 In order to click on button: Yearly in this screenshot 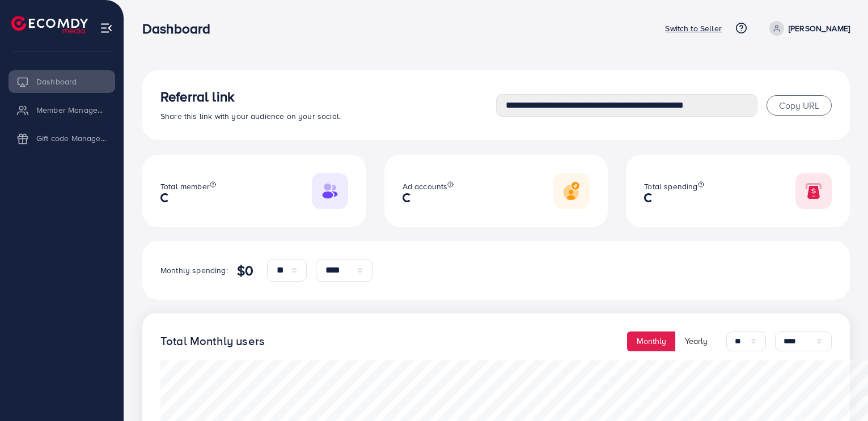, I will do `click(696, 341)`.